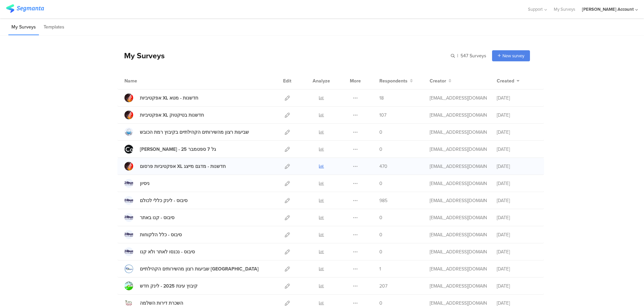  I want to click on a: אפקטיביות פרסום XL חדשנות - מדגם מייצג, so click(175, 166).